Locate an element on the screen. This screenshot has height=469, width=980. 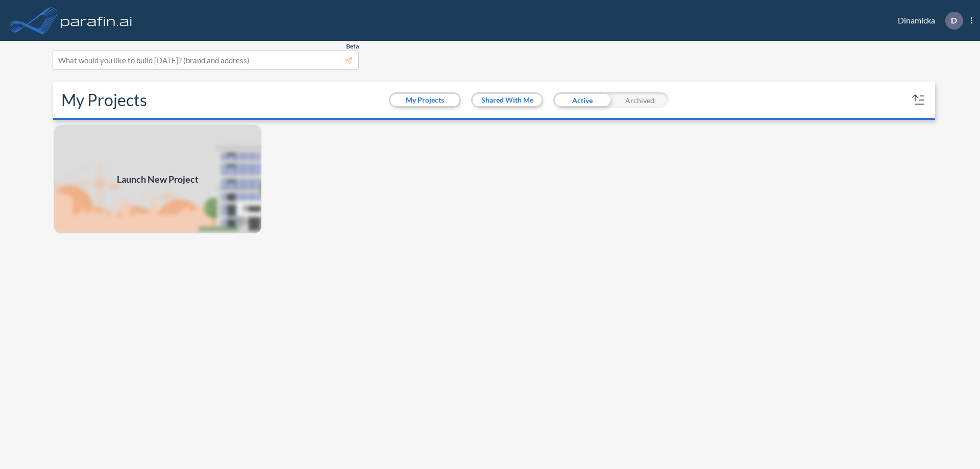
div: Active is located at coordinates (582, 100).